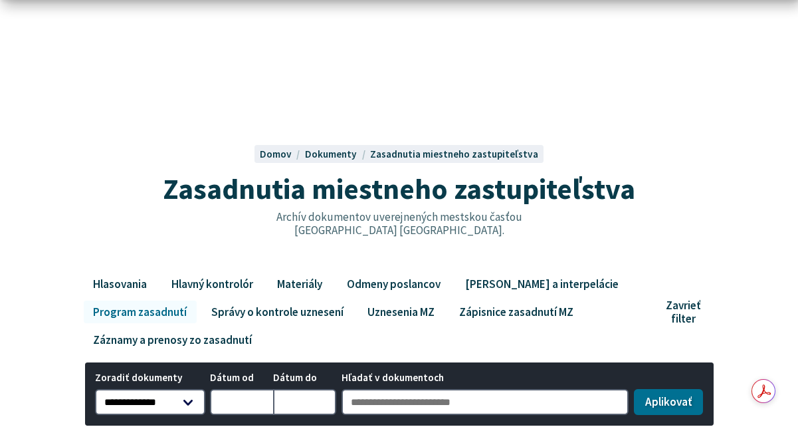 The width and height of the screenshot is (798, 427). Describe the element at coordinates (669, 402) in the screenshot. I see `button: Aplikovať` at that location.